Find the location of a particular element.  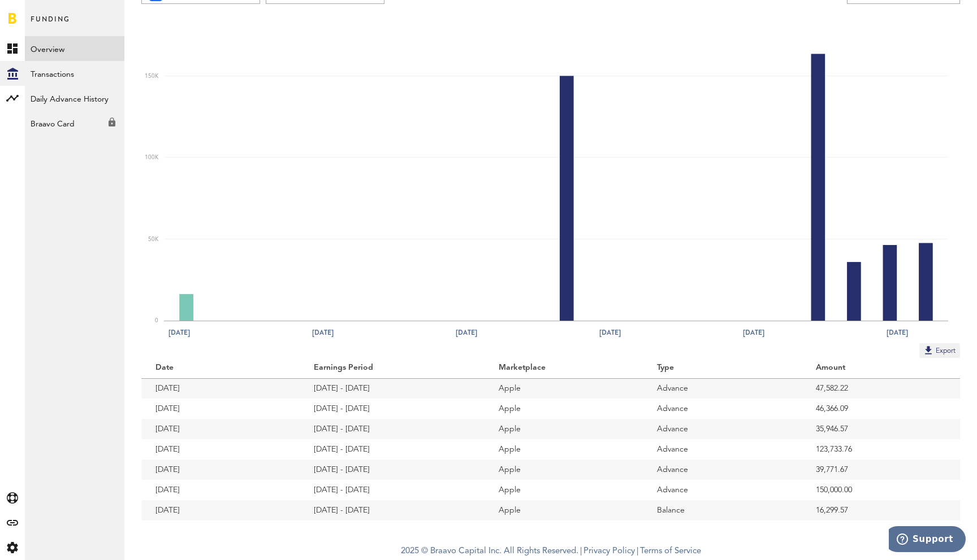

td: Balance is located at coordinates (721, 510).